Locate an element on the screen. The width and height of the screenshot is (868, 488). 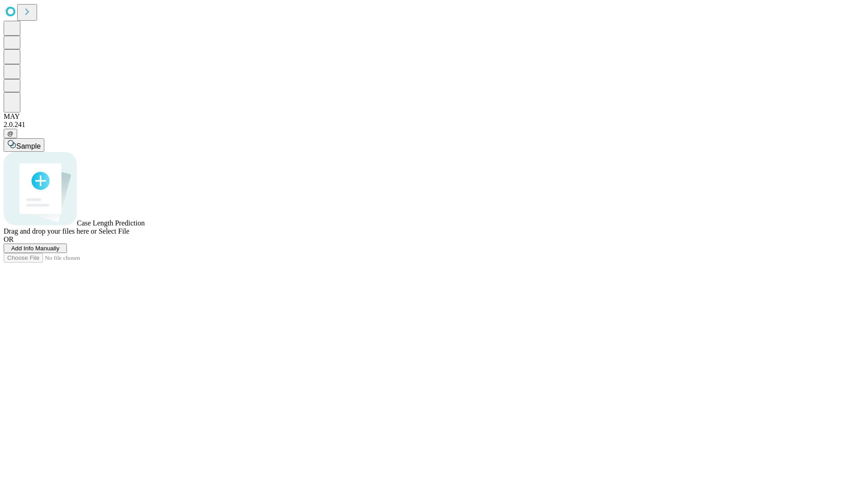
span: Add Info Manually is located at coordinates (35, 248).